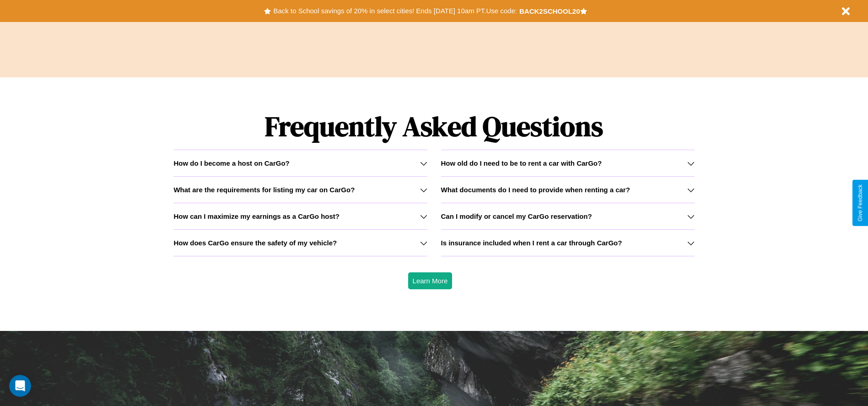 The width and height of the screenshot is (868, 406). I want to click on h3: What are the requirements for listing my car on CarGo?, so click(264, 190).